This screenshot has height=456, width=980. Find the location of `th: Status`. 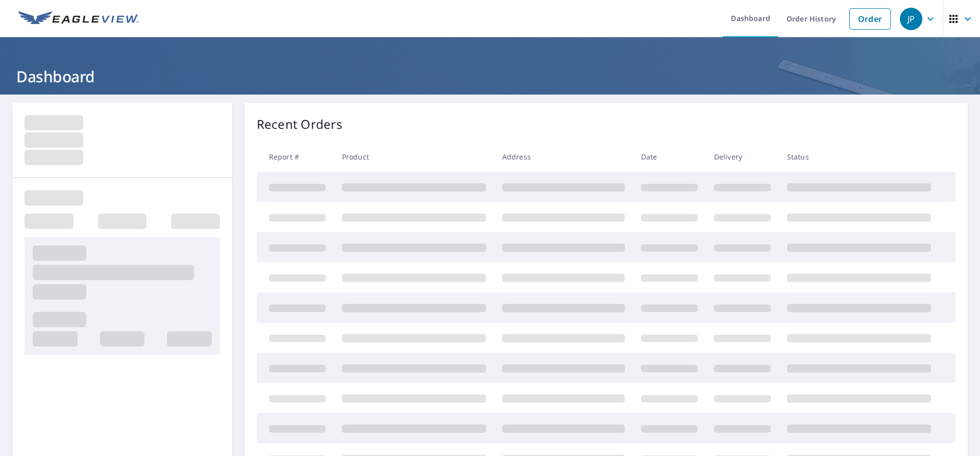

th: Status is located at coordinates (859, 156).